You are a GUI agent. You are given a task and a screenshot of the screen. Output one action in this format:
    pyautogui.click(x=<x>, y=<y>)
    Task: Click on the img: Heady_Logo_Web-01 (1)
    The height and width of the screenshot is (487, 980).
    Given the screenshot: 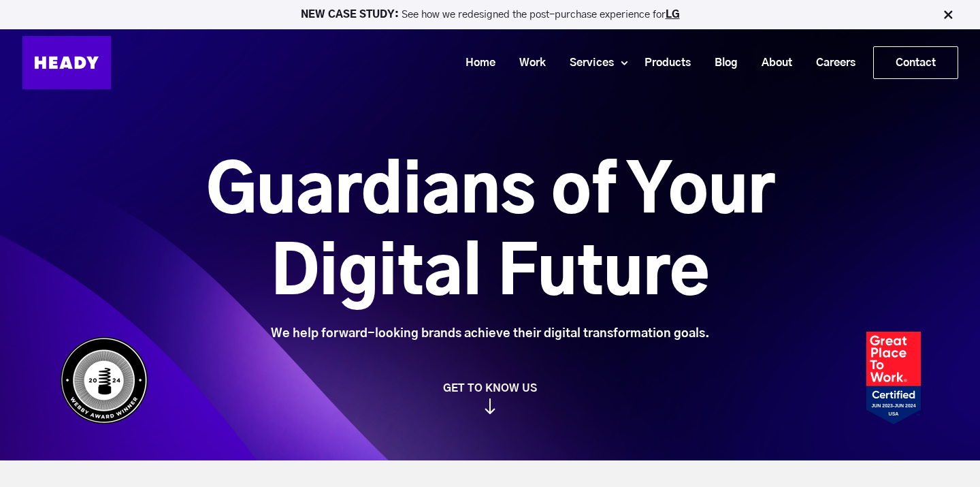 What is the action you would take?
    pyautogui.click(x=67, y=63)
    